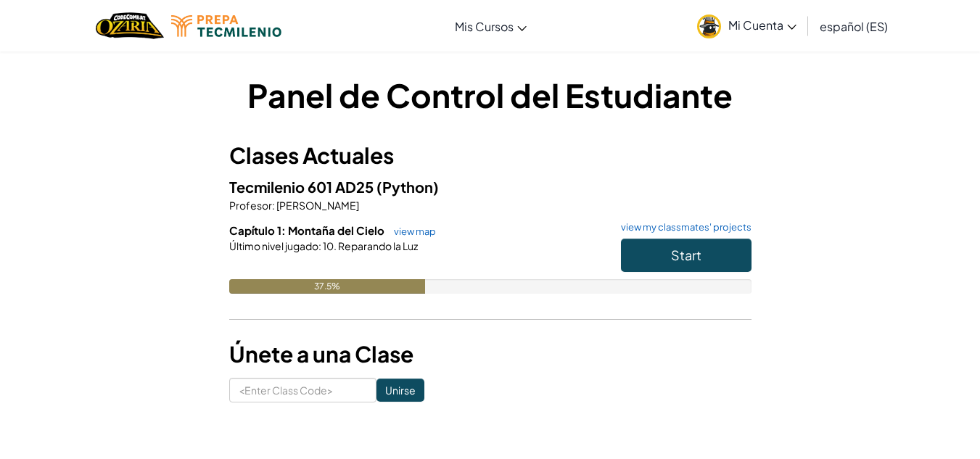 The width and height of the screenshot is (980, 459). Describe the element at coordinates (377, 246) in the screenshot. I see `span: Reparando la Luz` at that location.